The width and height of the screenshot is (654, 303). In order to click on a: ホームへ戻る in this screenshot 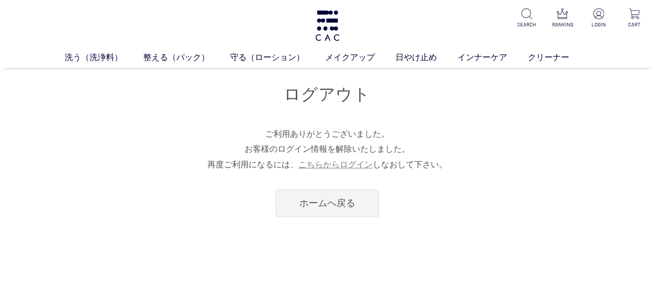, I will do `click(327, 203)`.